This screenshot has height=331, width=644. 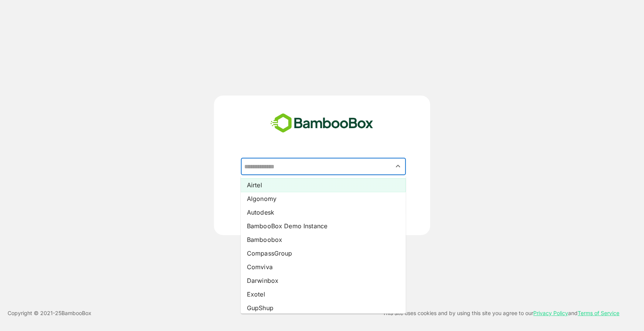 I want to click on li: CompassGroup, so click(x=323, y=253).